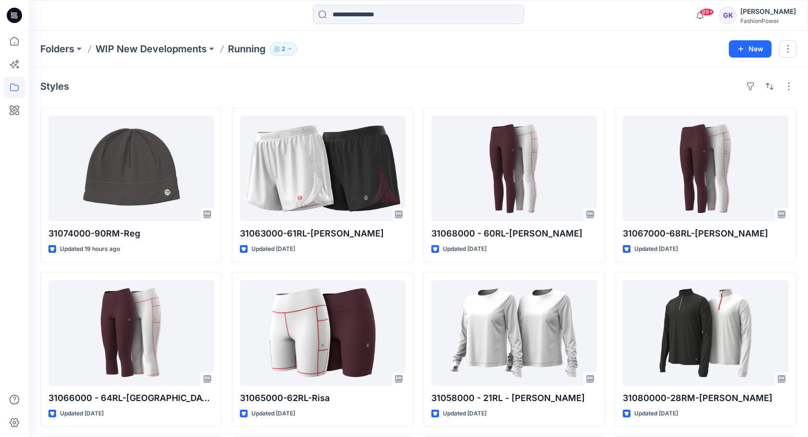  I want to click on p: Updated 19 hours ago, so click(90, 249).